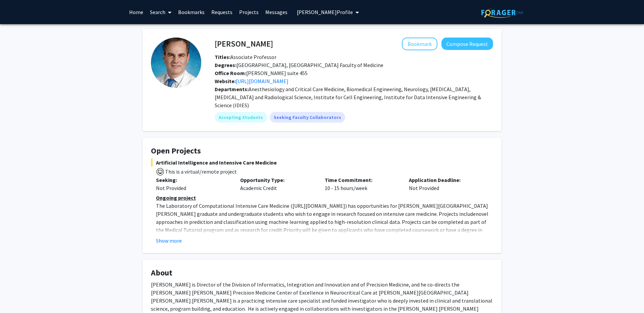 The width and height of the screenshot is (644, 313). Describe the element at coordinates (277, 180) in the screenshot. I see `p: Opportunity Type:` at that location.